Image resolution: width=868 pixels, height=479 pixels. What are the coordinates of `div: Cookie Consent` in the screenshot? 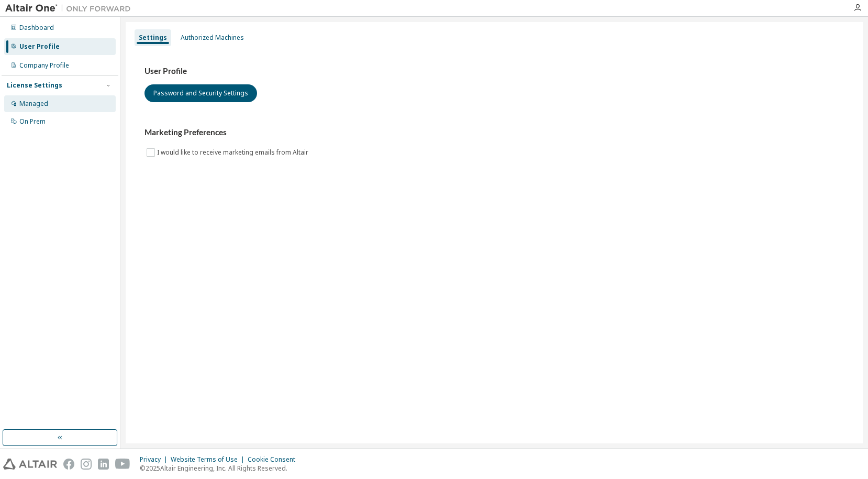 It's located at (275, 459).